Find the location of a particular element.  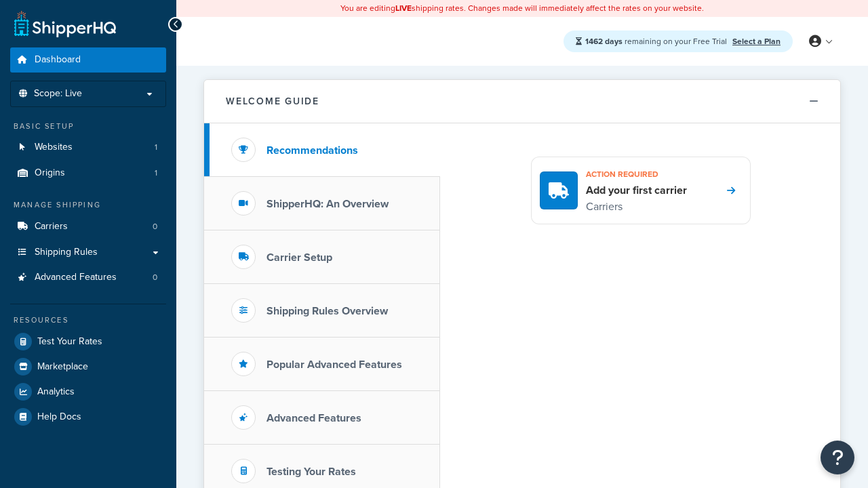

h3: Shipping Rules Overview is located at coordinates (327, 311).